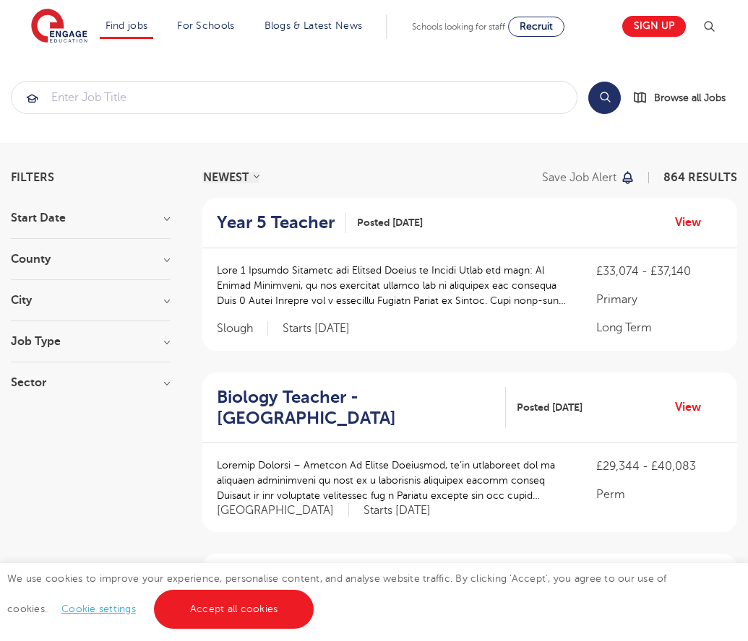 The width and height of the screenshot is (748, 641). What do you see at coordinates (391, 285) in the screenshot?
I see `p: Lore 1 Ipsumdo Sitametc adi Elitsed Doeius te Incidi Utlab etd magn: Al Enimad Minimveni, qu nos ...` at bounding box center [391, 285].